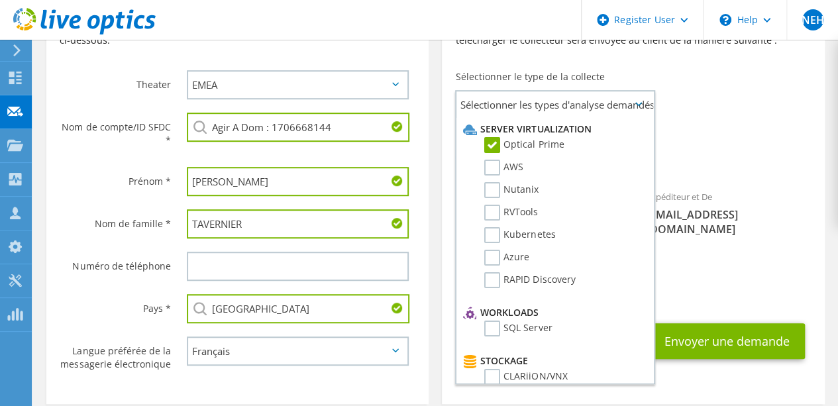 This screenshot has width=838, height=406. Describe the element at coordinates (632, 150) in the screenshot. I see `div: Collectes demandées` at that location.